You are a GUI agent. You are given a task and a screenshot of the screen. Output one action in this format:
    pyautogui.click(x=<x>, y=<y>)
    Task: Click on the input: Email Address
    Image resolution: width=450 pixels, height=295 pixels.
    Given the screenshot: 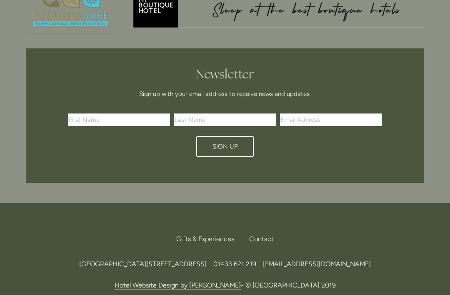 What is the action you would take?
    pyautogui.click(x=331, y=120)
    